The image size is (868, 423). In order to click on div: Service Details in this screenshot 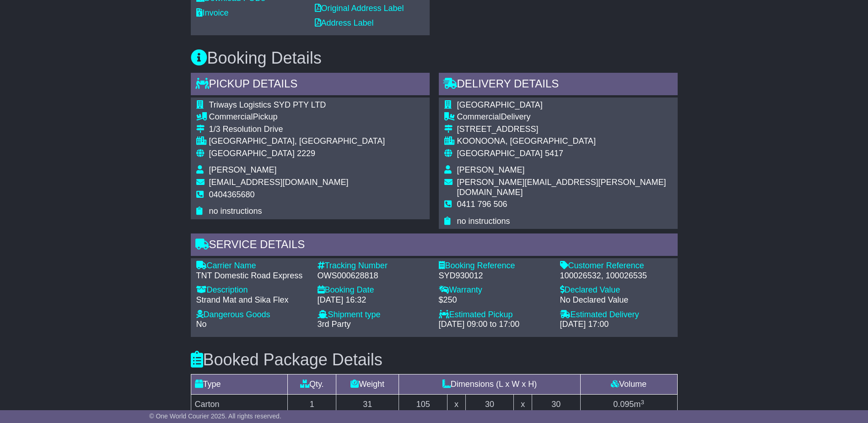, I will do `click(434, 246)`.